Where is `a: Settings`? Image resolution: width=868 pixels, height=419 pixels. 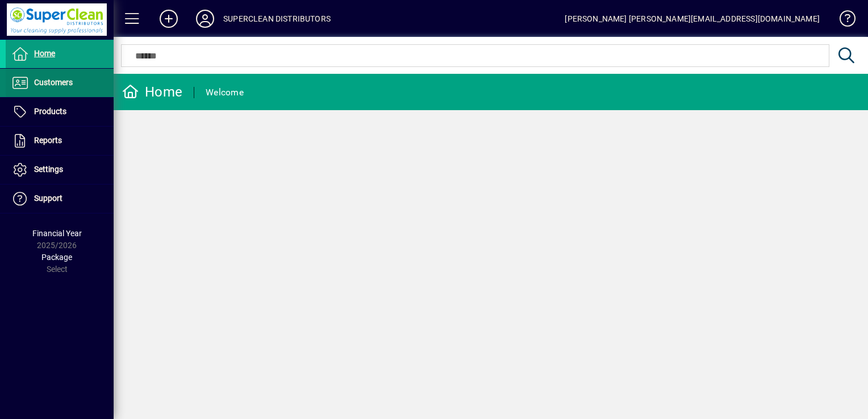 a: Settings is located at coordinates (60, 170).